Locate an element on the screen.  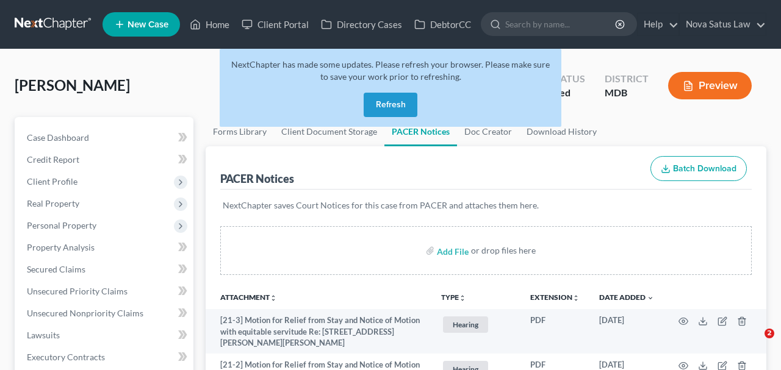
div: Status is located at coordinates (567, 79).